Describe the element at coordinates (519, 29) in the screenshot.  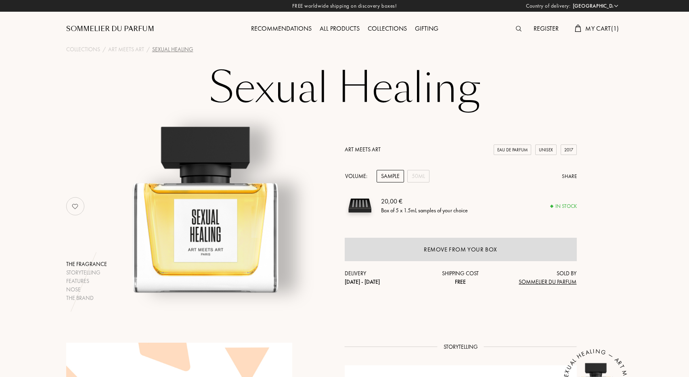
I see `img: search_icn.svg` at that location.